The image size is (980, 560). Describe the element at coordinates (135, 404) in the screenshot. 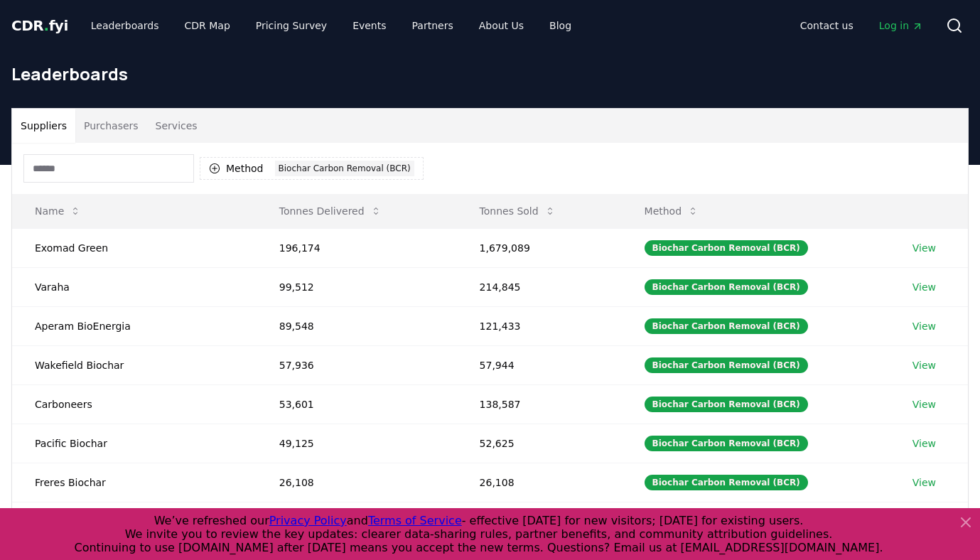

I see `td: Carboneers` at that location.